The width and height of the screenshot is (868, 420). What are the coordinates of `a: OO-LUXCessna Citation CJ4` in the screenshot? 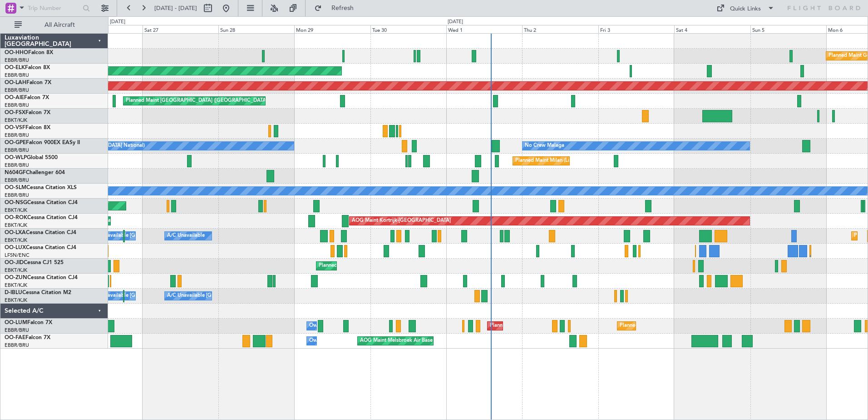 It's located at (40, 247).